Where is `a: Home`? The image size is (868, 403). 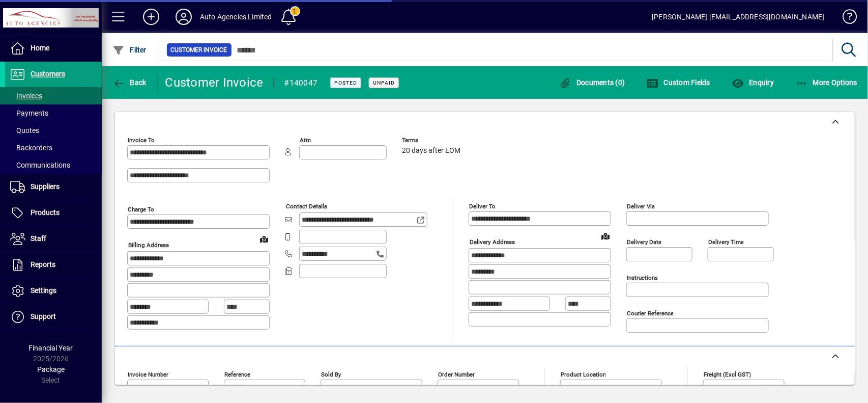 a: Home is located at coordinates (54, 48).